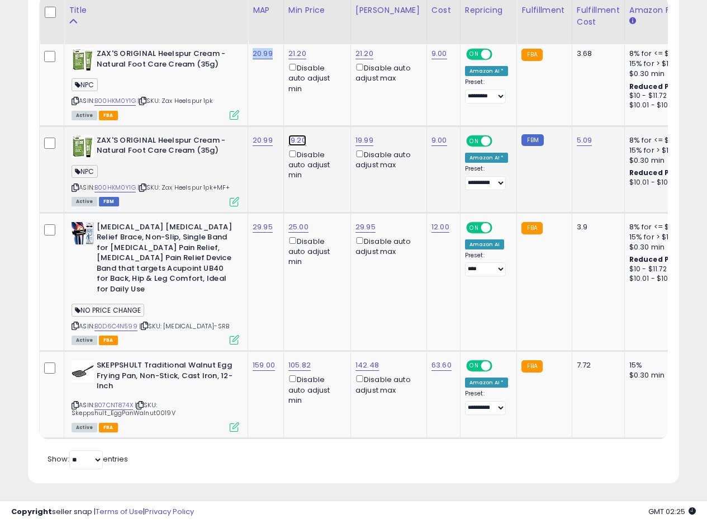  What do you see at coordinates (596, 227) in the screenshot?
I see `div: 3.9` at bounding box center [596, 227].